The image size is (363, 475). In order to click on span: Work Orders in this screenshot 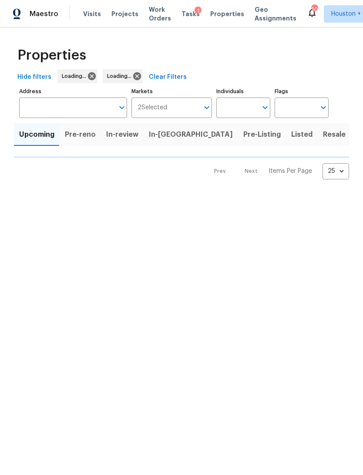, I will do `click(160, 14)`.